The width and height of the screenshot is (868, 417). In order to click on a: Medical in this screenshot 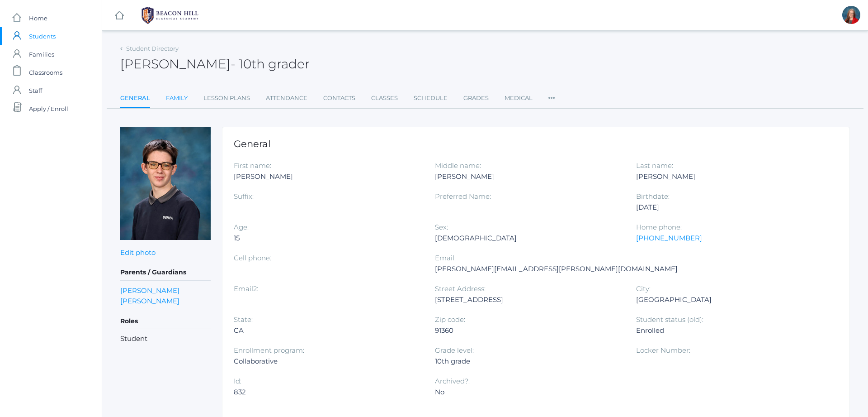, I will do `click(519, 98)`.